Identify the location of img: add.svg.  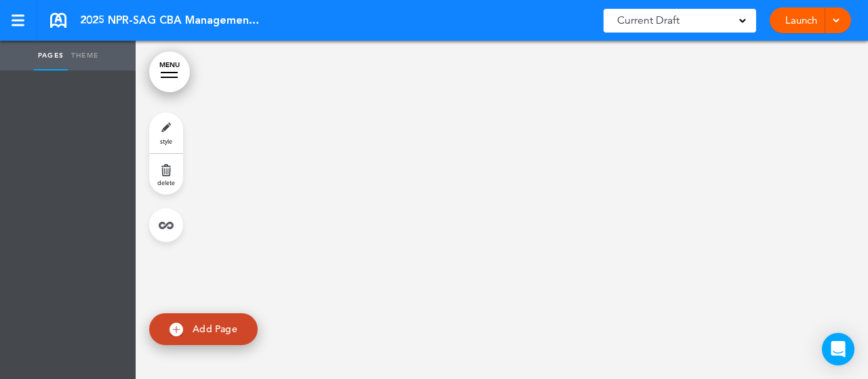
(176, 329).